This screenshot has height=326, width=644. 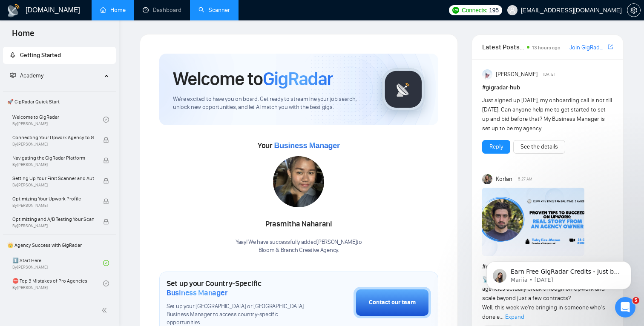 What do you see at coordinates (14, 10) in the screenshot?
I see `img: logo` at bounding box center [14, 10].